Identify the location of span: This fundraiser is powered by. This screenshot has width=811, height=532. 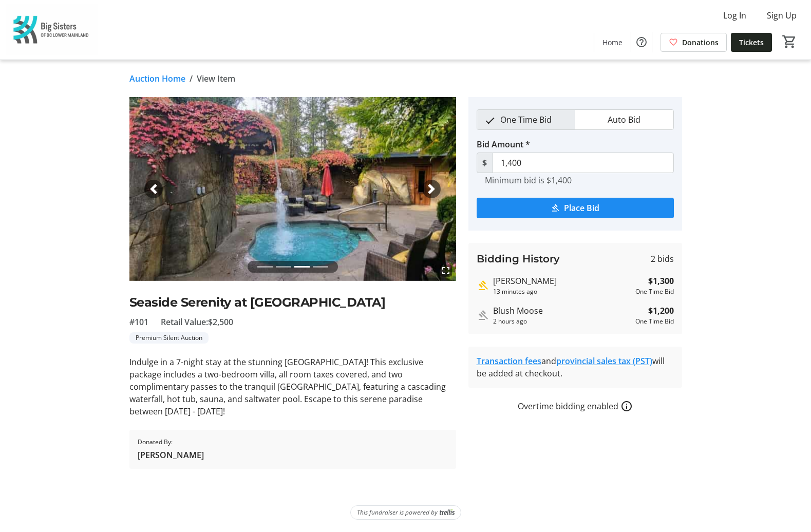
(397, 513).